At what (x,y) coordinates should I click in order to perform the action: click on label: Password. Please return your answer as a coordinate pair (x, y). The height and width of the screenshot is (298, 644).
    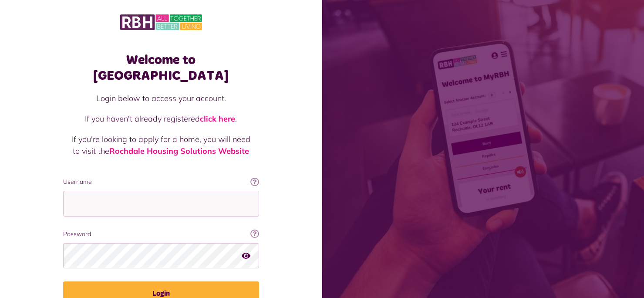
    Looking at the image, I should click on (161, 234).